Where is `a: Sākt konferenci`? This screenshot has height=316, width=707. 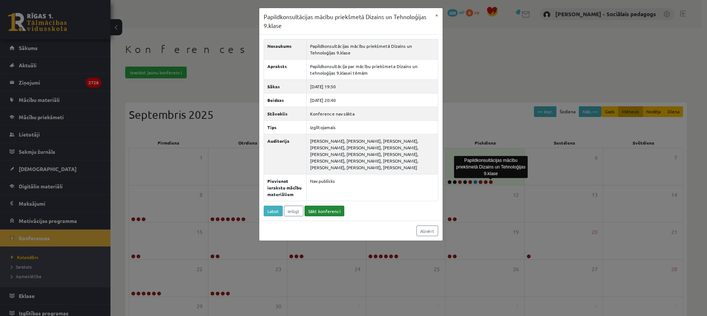 a: Sākt konferenci is located at coordinates (325, 211).